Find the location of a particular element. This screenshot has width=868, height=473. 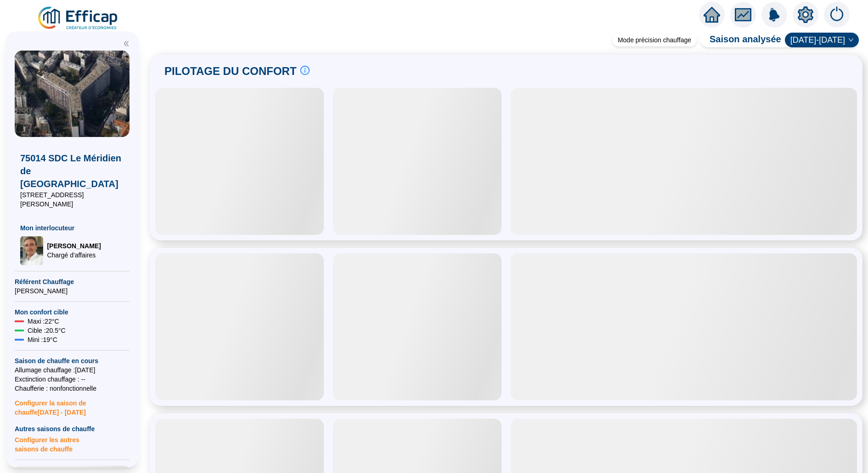

span: Exctinction chauffage : -- is located at coordinates (72, 379).